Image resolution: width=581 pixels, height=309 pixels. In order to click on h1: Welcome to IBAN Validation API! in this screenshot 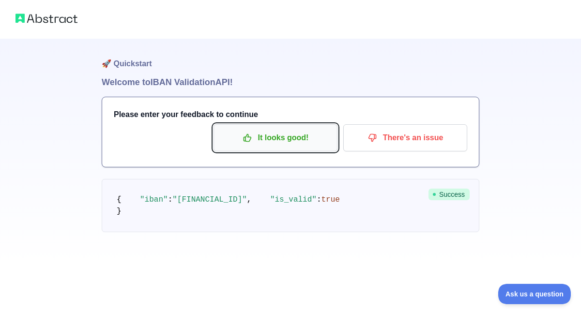, I will do `click(290, 82)`.